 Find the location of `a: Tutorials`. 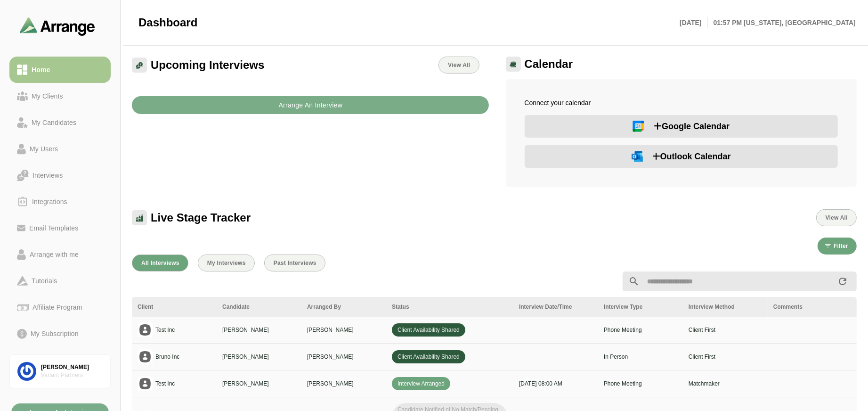

a: Tutorials is located at coordinates (60, 281).